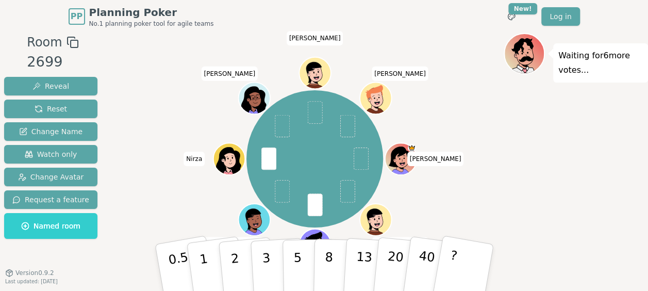 The image size is (648, 291). I want to click on button: Change Name, so click(51, 132).